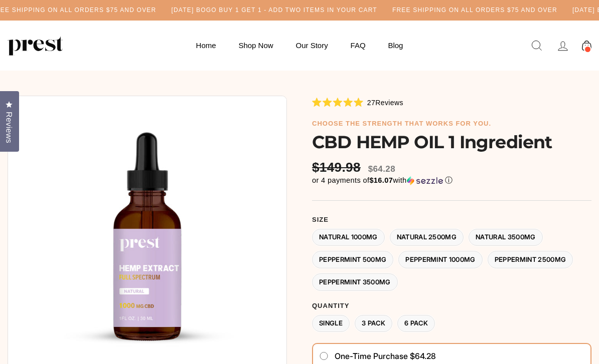 This screenshot has height=364, width=599. What do you see at coordinates (9, 128) in the screenshot?
I see `span: Reviews` at bounding box center [9, 128].